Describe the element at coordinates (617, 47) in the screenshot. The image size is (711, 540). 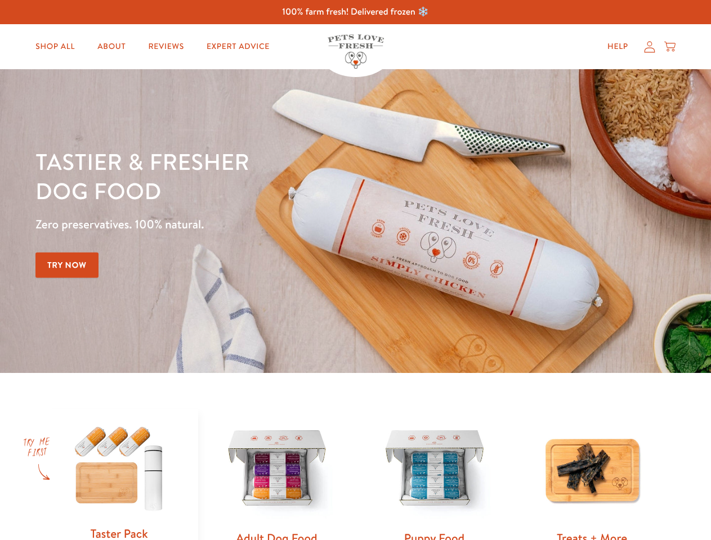
I see `a: Help` at that location.